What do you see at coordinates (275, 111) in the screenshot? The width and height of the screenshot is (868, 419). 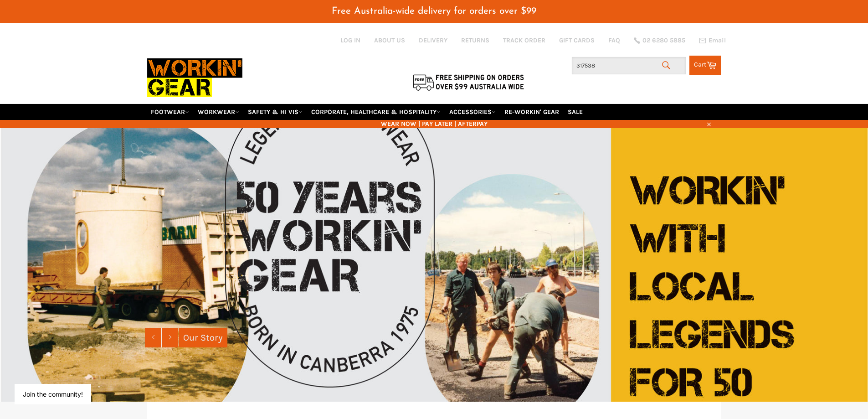 I see `a: SAFETY & HI VIS` at bounding box center [275, 111].